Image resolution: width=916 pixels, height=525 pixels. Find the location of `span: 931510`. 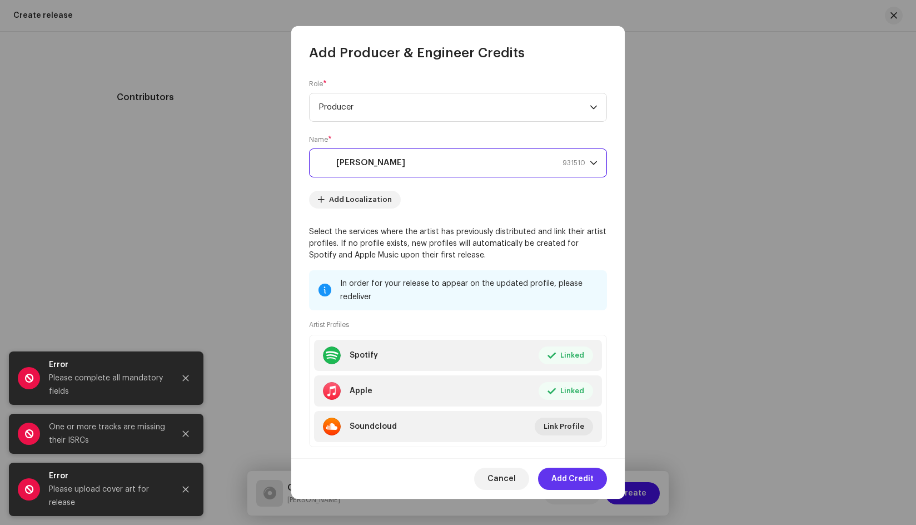

span: 931510 is located at coordinates (574, 163).